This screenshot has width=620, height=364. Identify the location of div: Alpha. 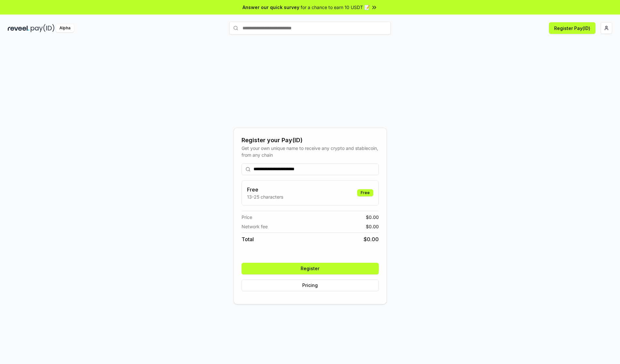
(65, 28).